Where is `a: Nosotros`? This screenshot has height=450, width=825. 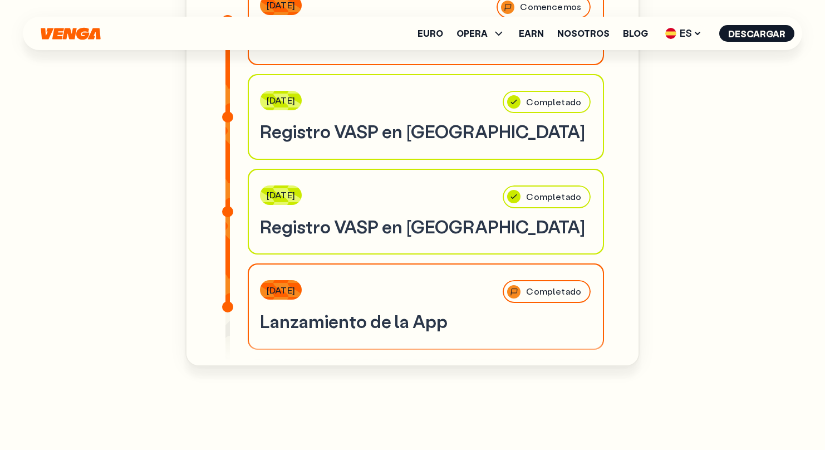 a: Nosotros is located at coordinates (583, 33).